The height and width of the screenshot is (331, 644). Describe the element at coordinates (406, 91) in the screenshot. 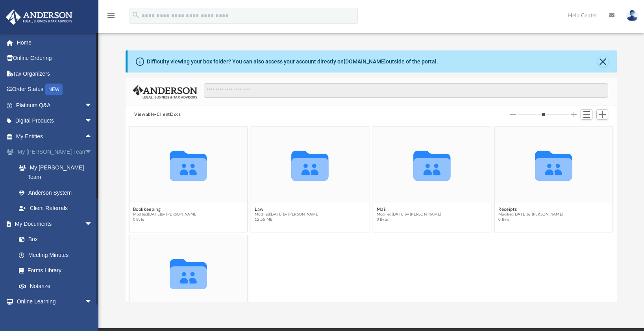

I see `input: Search files and folders` at that location.